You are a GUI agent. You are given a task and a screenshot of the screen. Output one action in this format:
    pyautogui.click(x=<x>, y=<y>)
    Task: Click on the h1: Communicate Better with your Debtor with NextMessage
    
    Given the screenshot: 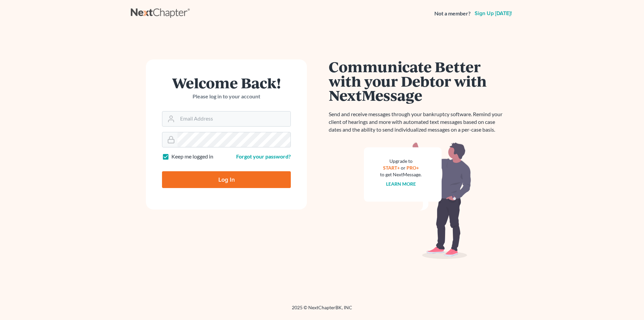 What is the action you would take?
    pyautogui.click(x=417, y=81)
    